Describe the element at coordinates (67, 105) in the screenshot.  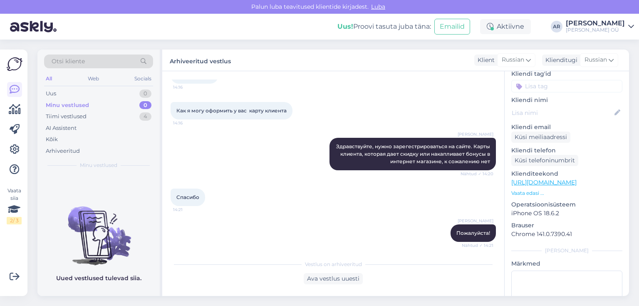
I see `div: Minu vestlused` at that location.